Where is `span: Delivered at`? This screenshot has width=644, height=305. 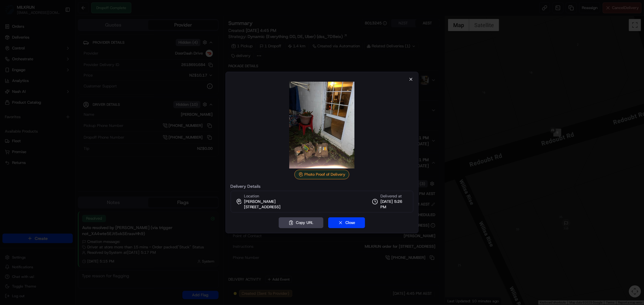 span: Delivered at is located at coordinates (394, 196).